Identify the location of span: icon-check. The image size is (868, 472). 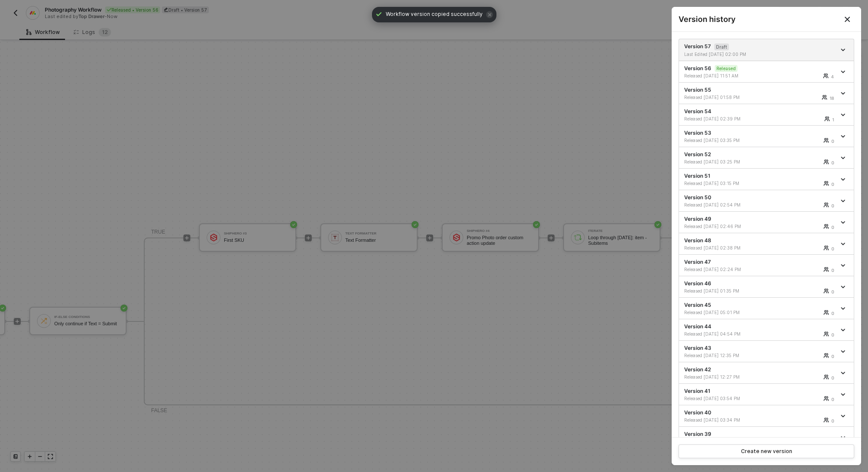
(379, 14).